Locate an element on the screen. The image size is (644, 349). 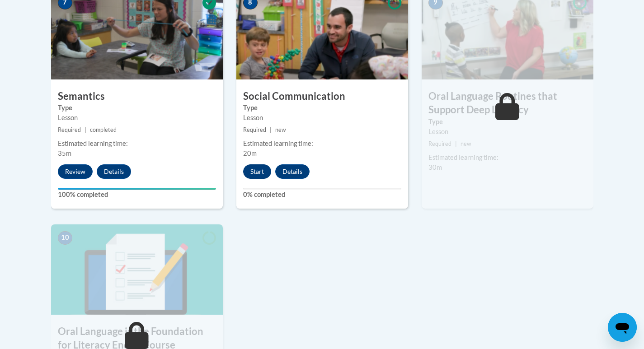
label: 0% completed is located at coordinates (322, 195).